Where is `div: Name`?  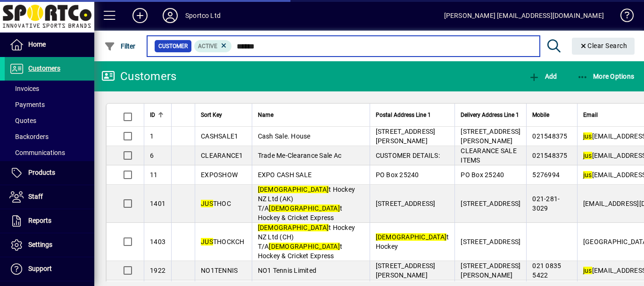
div: Name is located at coordinates (310, 115).